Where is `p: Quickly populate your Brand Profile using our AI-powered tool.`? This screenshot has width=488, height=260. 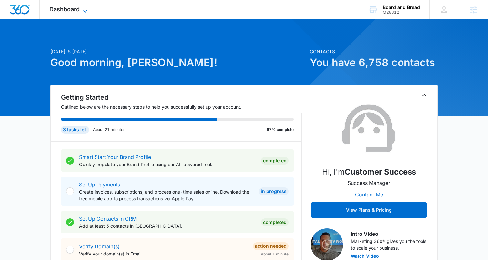 p: Quickly populate your Brand Profile using our AI-powered tool. is located at coordinates (168, 164).